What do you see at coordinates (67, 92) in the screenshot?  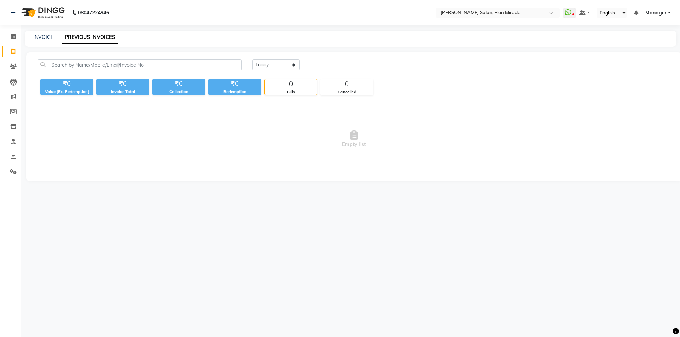 I see `div: Value (Ex. Redemption)` at bounding box center [67, 92].